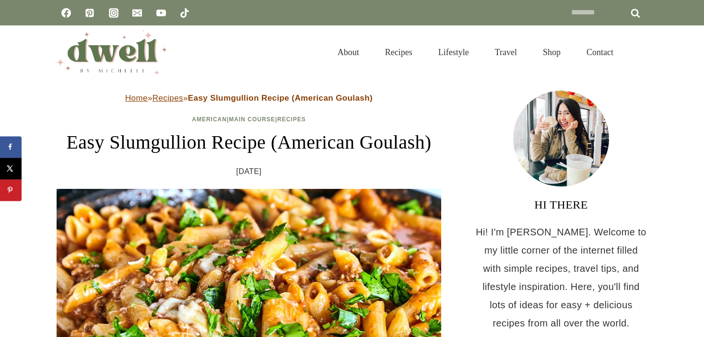 This screenshot has width=704, height=337. What do you see at coordinates (112, 52) in the screenshot?
I see `img: DWELL by michelle` at bounding box center [112, 52].